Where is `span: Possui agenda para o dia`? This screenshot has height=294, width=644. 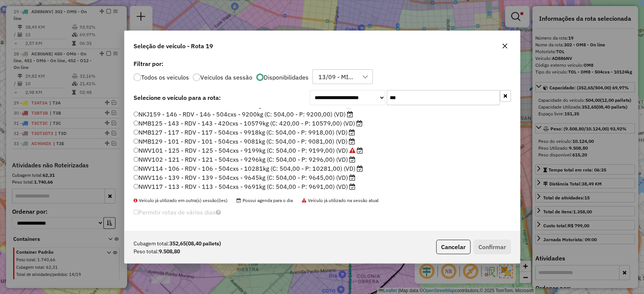
span: Possui agenda para o dia is located at coordinates (264, 200).